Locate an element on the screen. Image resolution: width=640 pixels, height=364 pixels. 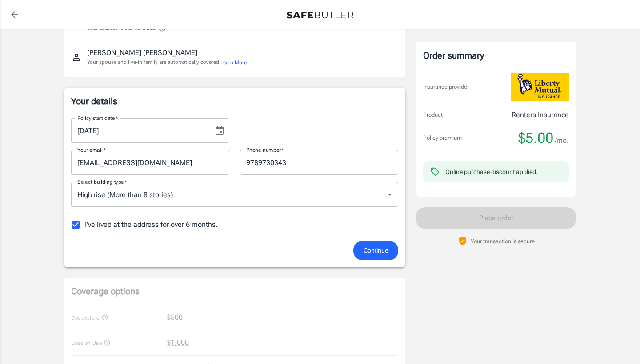
p: Your details is located at coordinates (235, 101).